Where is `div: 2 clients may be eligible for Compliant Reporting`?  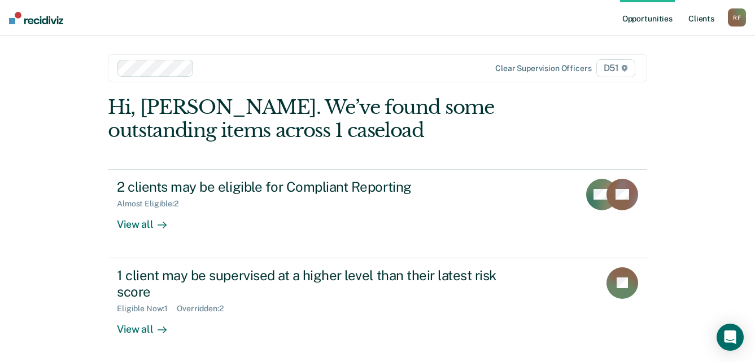 div: 2 clients may be eligible for Compliant Reporting is located at coordinates (315, 187).